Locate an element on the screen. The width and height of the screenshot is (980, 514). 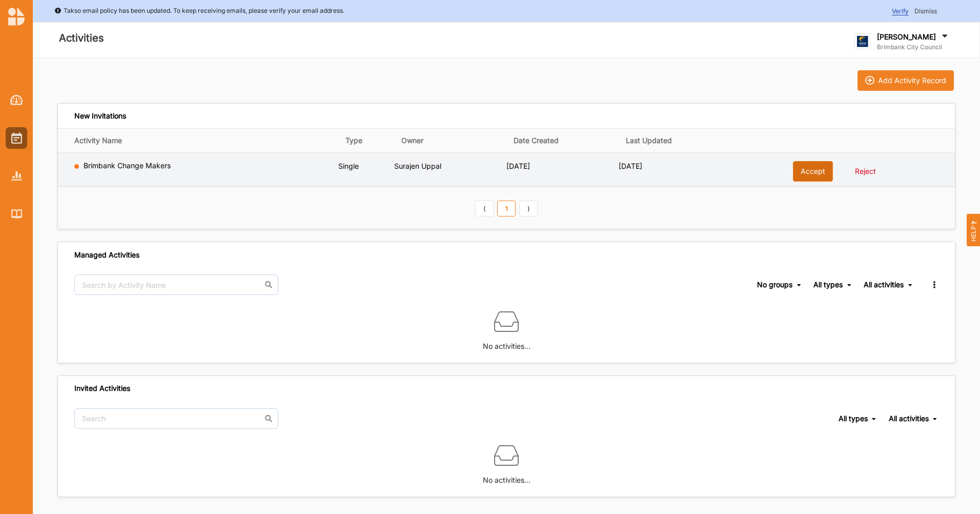
input: Search by Activity Name is located at coordinates (177, 284).